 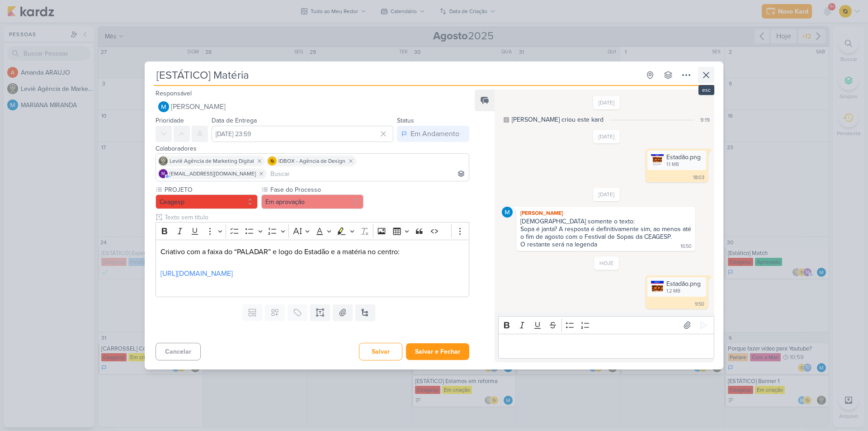 I want to click on div: 9:19, so click(x=705, y=120).